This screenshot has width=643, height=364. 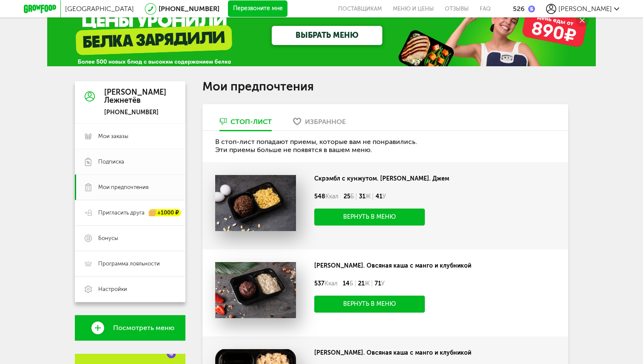 I want to click on h1: Мои предпочтения, so click(x=385, y=86).